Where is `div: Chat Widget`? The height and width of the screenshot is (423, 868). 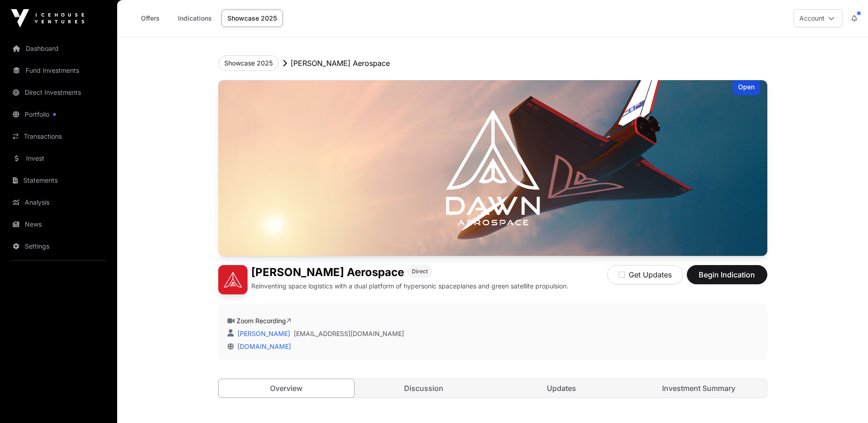 div: Chat Widget is located at coordinates (845, 401).